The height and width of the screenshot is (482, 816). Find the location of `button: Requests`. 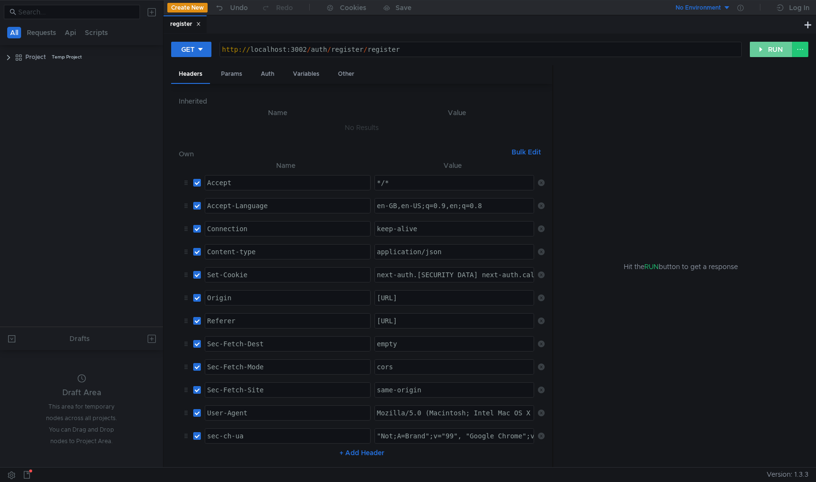

button: Requests is located at coordinates (41, 33).